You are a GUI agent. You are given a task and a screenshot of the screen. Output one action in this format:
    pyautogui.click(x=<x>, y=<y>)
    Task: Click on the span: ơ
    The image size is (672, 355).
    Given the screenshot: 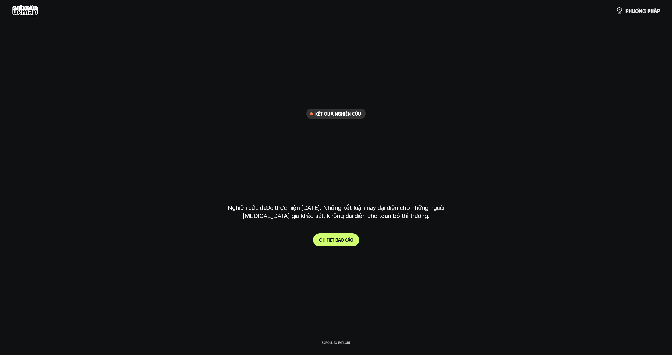 What is the action you would take?
    pyautogui.click(x=637, y=11)
    